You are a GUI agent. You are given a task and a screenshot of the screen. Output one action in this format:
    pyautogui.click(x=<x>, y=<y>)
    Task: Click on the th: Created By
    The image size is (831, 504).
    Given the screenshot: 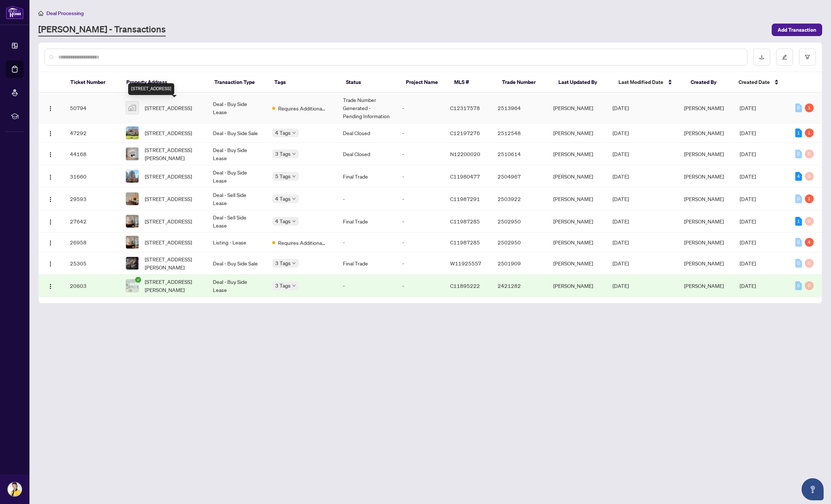 What is the action you would take?
    pyautogui.click(x=709, y=82)
    